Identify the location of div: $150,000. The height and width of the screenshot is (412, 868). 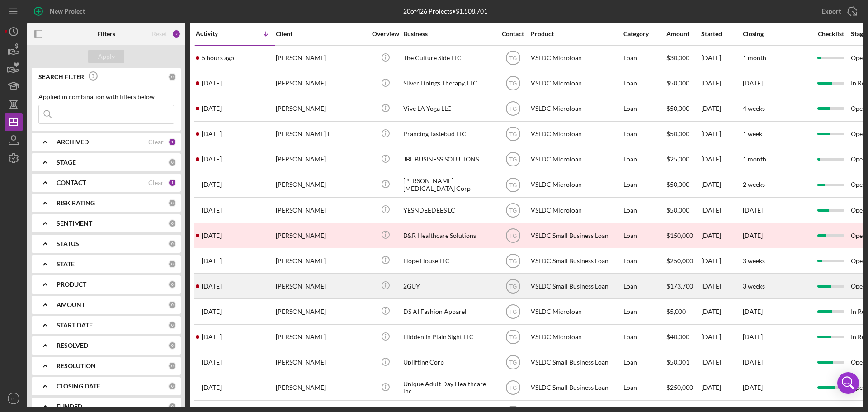
(682, 235).